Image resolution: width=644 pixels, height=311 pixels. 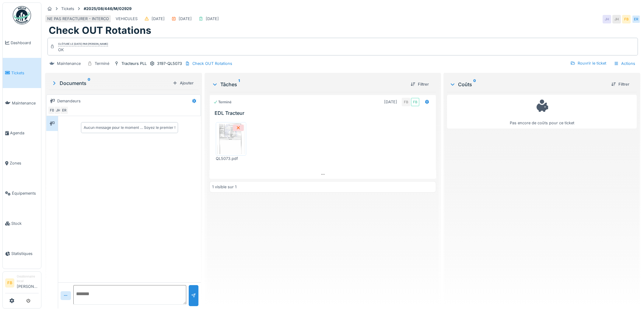 What do you see at coordinates (25, 223) in the screenshot?
I see `span: Stock` at bounding box center [25, 223].